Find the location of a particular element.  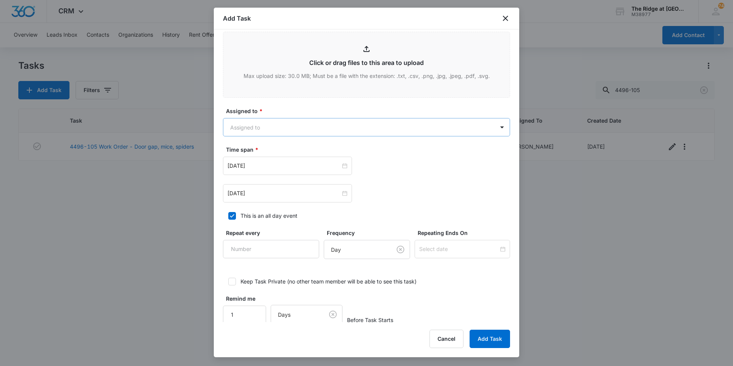

input: Aug 2, 2023 is located at coordinates (284, 193).